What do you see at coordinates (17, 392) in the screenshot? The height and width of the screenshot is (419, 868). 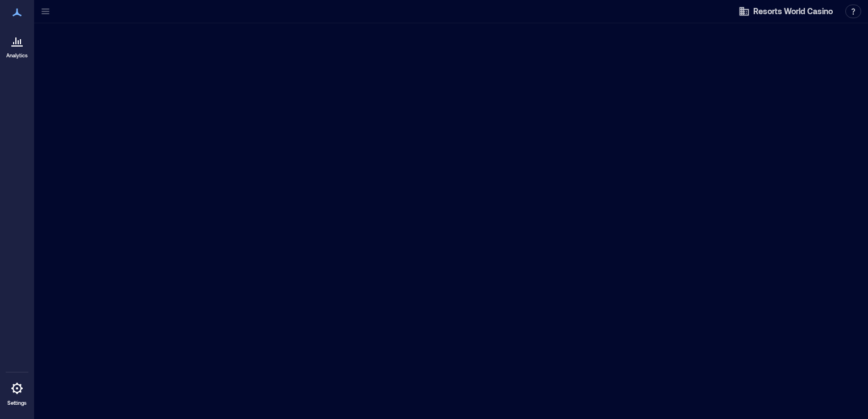 I see `a: Settings` at bounding box center [17, 392].